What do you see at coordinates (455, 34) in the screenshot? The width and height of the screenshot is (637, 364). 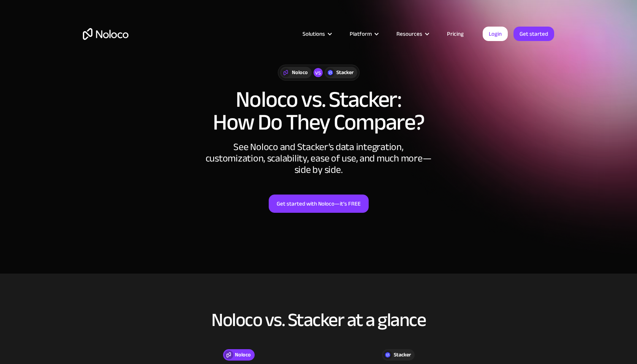 I see `a: Pricing` at bounding box center [455, 34].